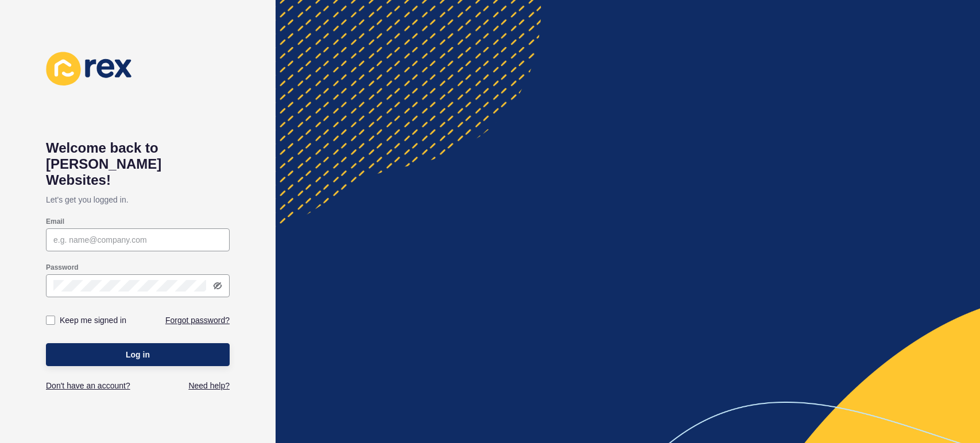 This screenshot has width=980, height=443. What do you see at coordinates (93, 320) in the screenshot?
I see `label: Keep me signed in` at bounding box center [93, 320].